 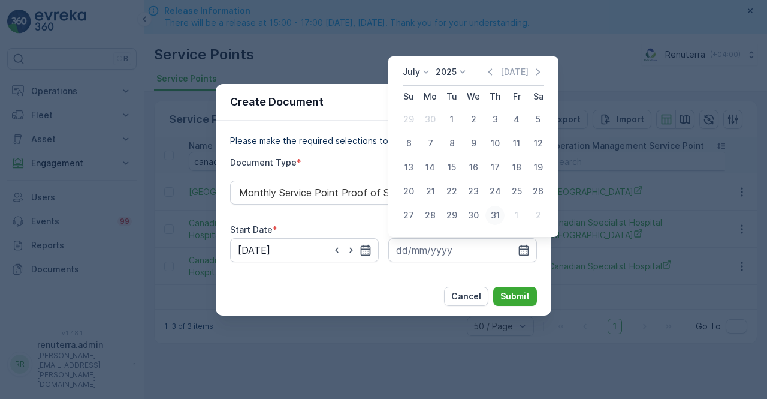 What do you see at coordinates (452, 143) in the screenshot?
I see `div: 8` at bounding box center [452, 143].